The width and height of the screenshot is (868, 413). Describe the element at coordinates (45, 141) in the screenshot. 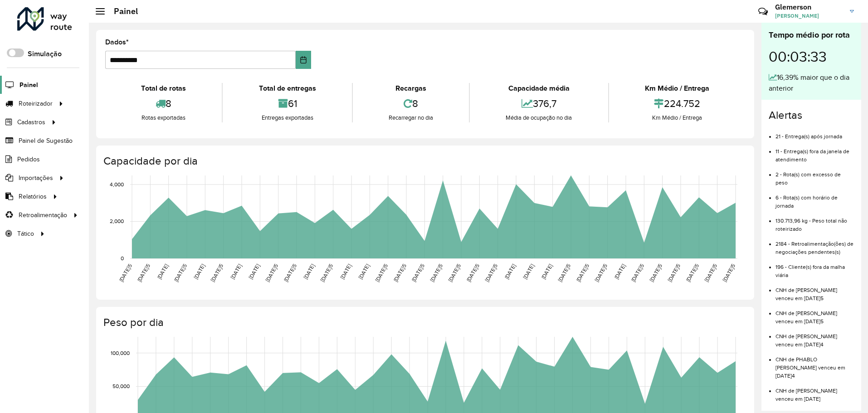

I see `font: Painel de Sugestão` at that location.